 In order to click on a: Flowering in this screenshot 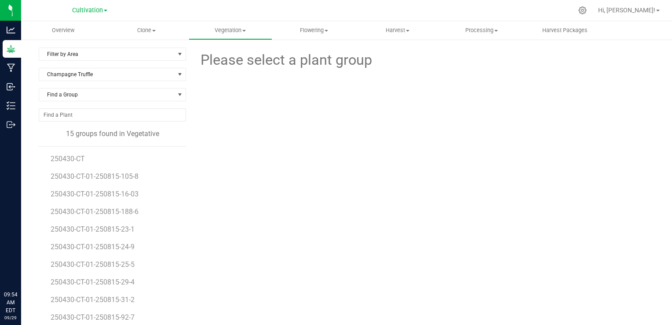, I will do `click(314, 30)`.